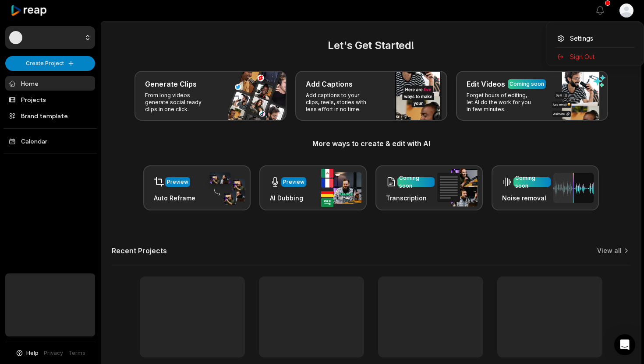 The width and height of the screenshot is (644, 364). What do you see at coordinates (54, 353) in the screenshot?
I see `a: Privacy` at bounding box center [54, 353].